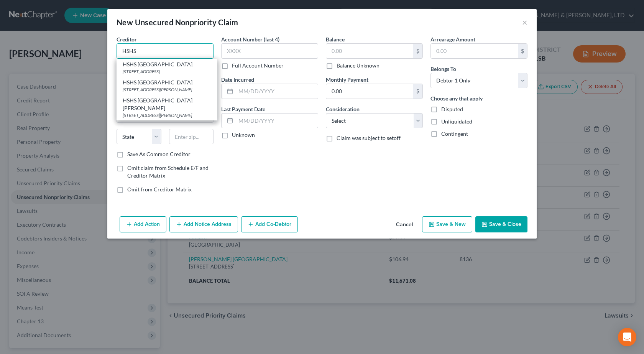 The width and height of the screenshot is (644, 354). What do you see at coordinates (452, 109) in the screenshot?
I see `span: Disputed` at bounding box center [452, 109].